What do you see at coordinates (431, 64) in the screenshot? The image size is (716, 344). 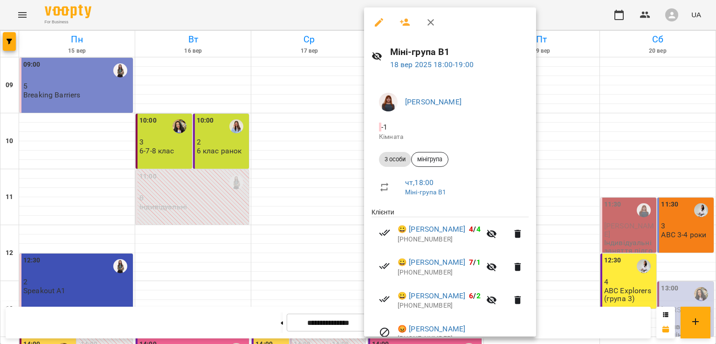 I see `a: 18 вер 2025 18:00-19:00` at bounding box center [431, 64].